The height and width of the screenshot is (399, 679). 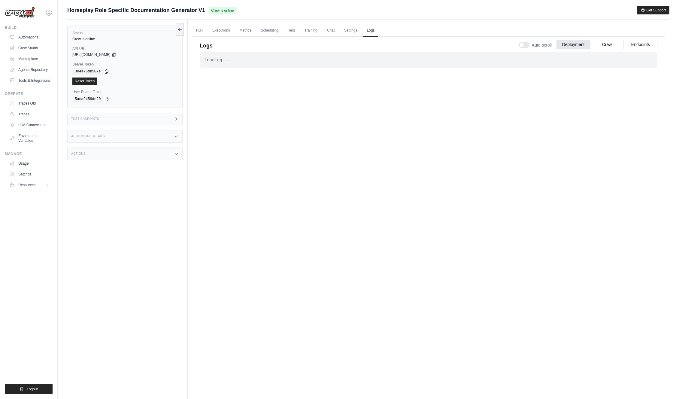 I want to click on button: Endpoints, so click(x=641, y=44).